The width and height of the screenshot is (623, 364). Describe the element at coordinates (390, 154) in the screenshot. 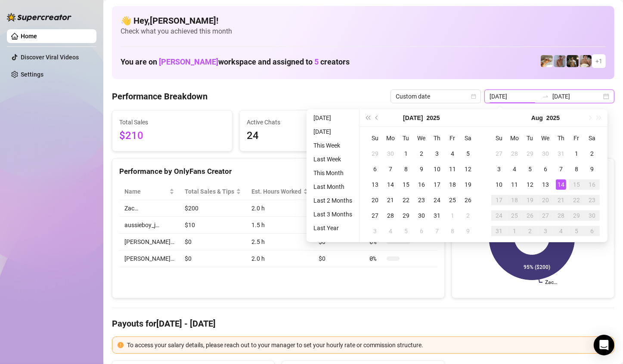

I see `div: 30` at that location.